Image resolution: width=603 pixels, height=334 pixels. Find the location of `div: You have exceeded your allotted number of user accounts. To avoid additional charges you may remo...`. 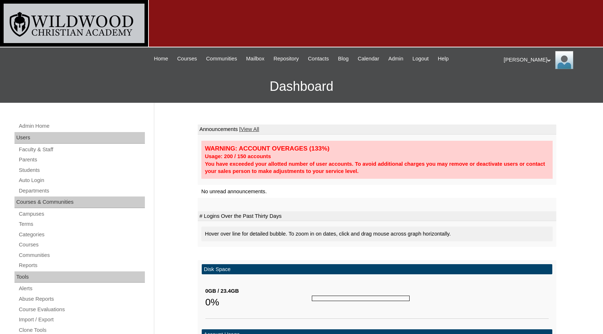

div: You have exceeded your allotted number of user accounts. To avoid additional charges you may remo... is located at coordinates (377, 168).